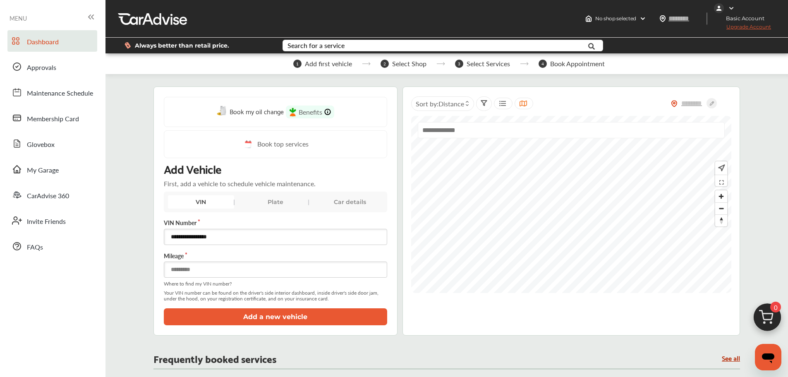  Describe the element at coordinates (721, 208) in the screenshot. I see `span: Zoom out` at that location.